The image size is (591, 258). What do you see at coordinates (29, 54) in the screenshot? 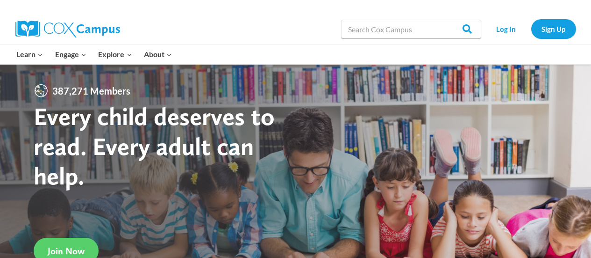
I see `span: Learn` at bounding box center [29, 54].